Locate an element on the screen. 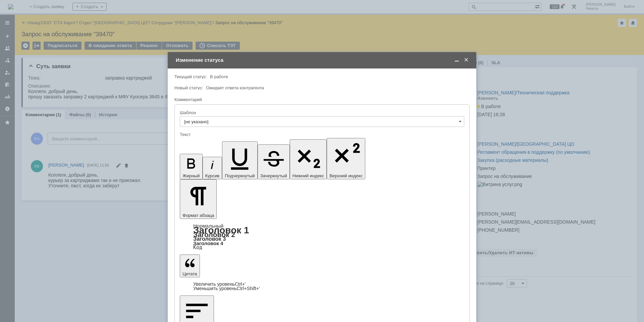 The height and width of the screenshot is (322, 644). div: Текст is located at coordinates (321, 135).